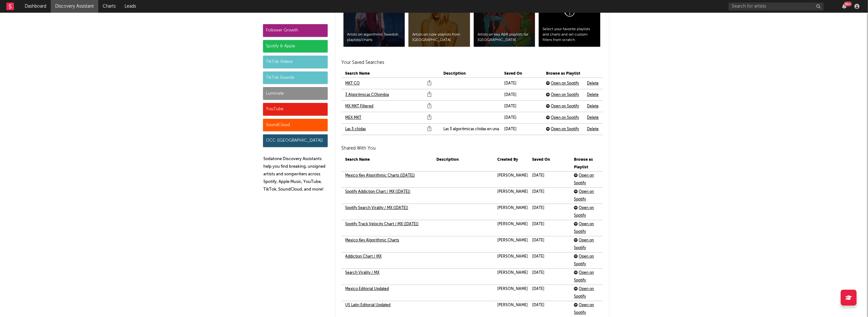 This screenshot has width=868, height=317. Describe the element at coordinates (570, 35) in the screenshot. I see `div: Select your favorite playlists and charts and set custom filters from scratch.` at that location.